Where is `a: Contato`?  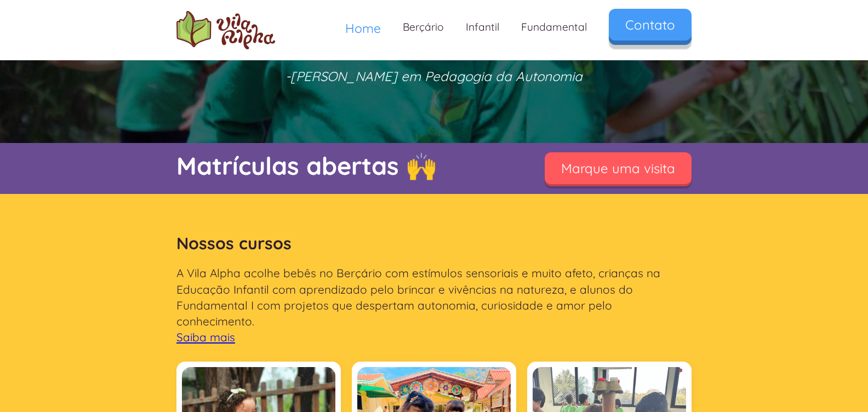
a: Contato is located at coordinates (650, 25).